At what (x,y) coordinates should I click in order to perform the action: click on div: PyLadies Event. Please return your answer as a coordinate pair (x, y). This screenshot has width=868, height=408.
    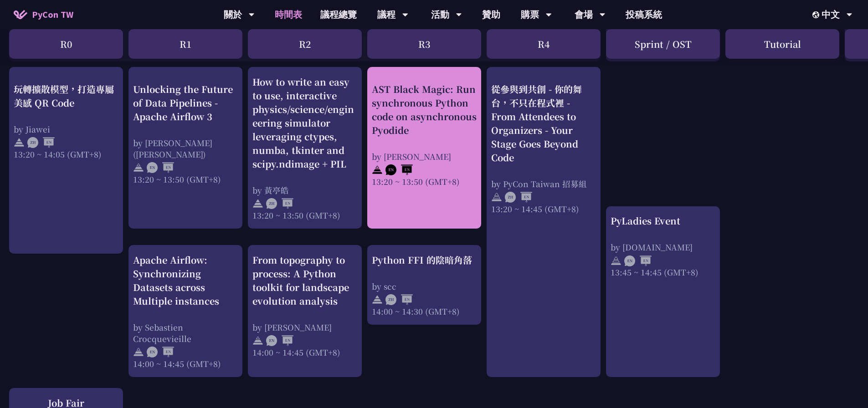
    Looking at the image, I should click on (663, 221).